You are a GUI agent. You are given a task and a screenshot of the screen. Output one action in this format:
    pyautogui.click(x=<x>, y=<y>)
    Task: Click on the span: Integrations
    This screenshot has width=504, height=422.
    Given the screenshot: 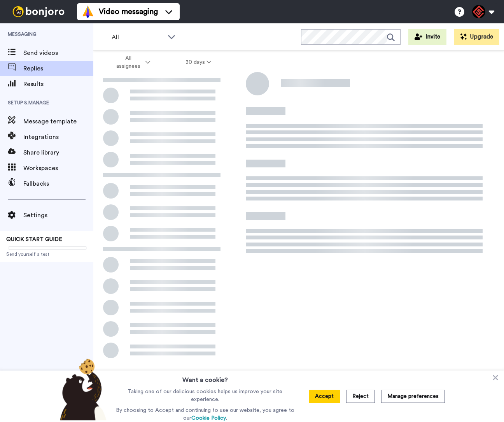 What is the action you would take?
    pyautogui.click(x=58, y=137)
    